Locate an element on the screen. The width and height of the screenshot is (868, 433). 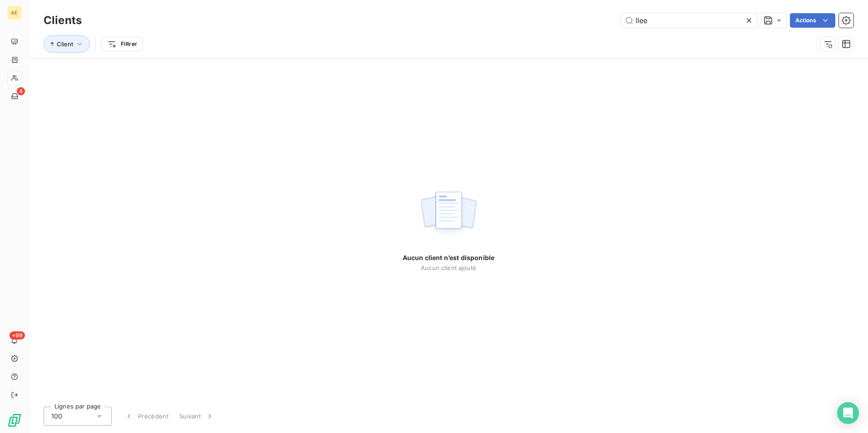
span: Aucun client ajouté is located at coordinates (449, 268).